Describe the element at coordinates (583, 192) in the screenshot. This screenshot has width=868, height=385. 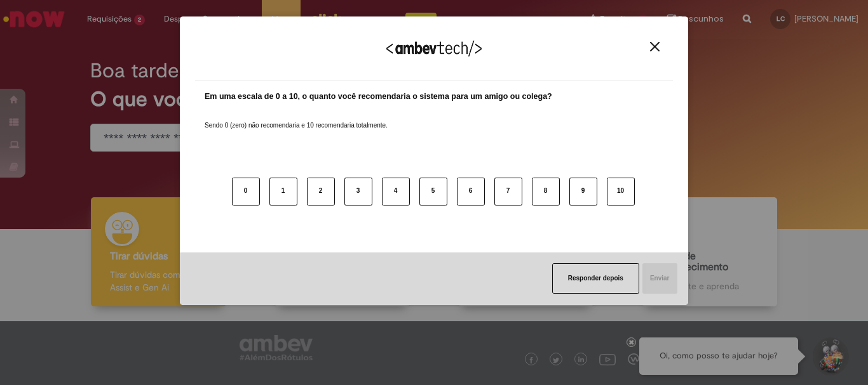
I see `button: 9` at that location.